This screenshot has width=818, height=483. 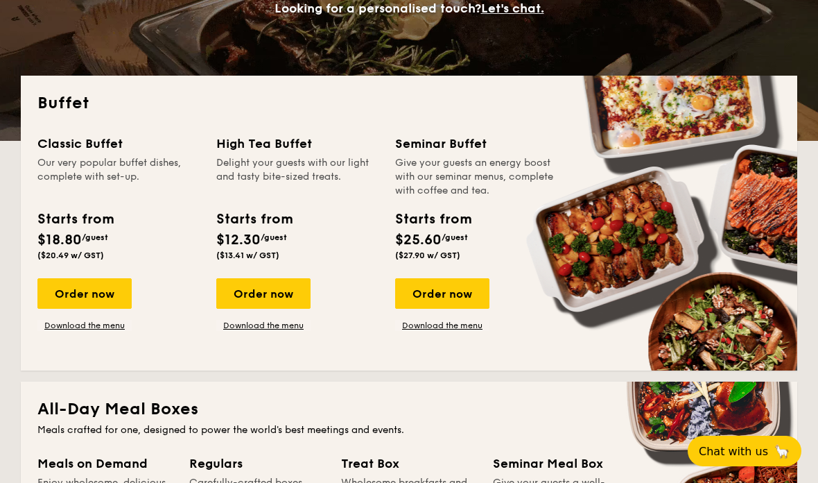 What do you see at coordinates (734, 451) in the screenshot?
I see `span: Chat with us` at bounding box center [734, 451].